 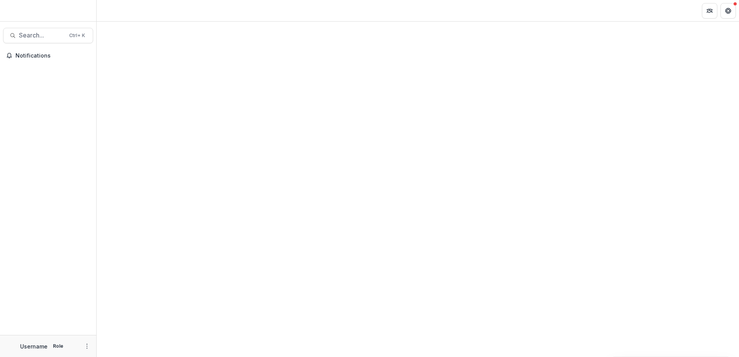 I want to click on p: Username, so click(x=34, y=346).